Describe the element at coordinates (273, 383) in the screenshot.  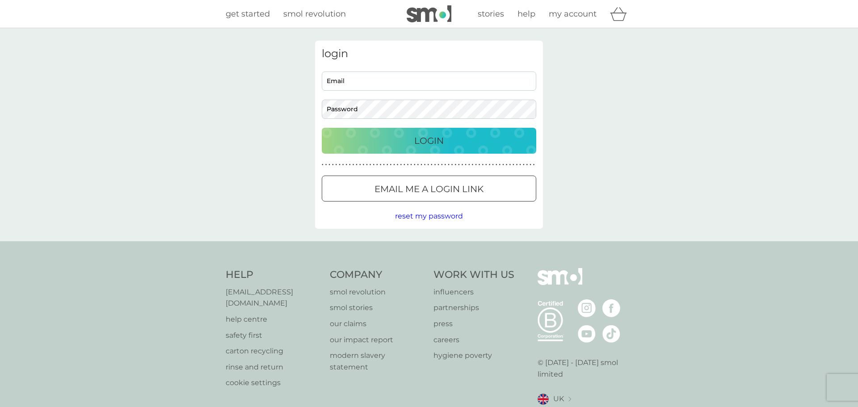
I see `p: cookie settings` at that location.